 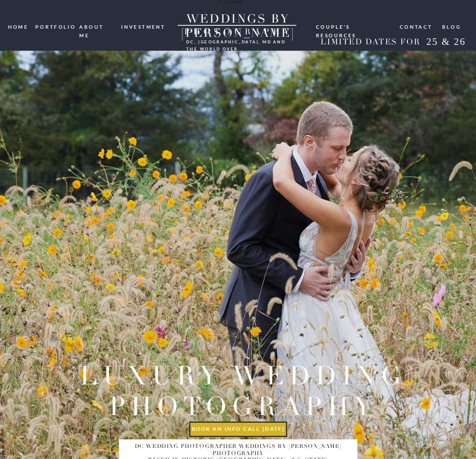 I want to click on a: HOME, so click(x=19, y=27).